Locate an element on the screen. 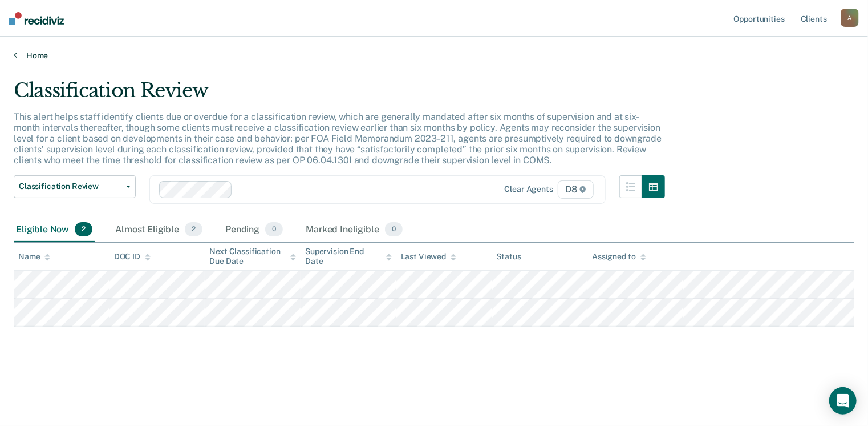 The width and height of the screenshot is (868, 426). div: DOC ID is located at coordinates (132, 257).